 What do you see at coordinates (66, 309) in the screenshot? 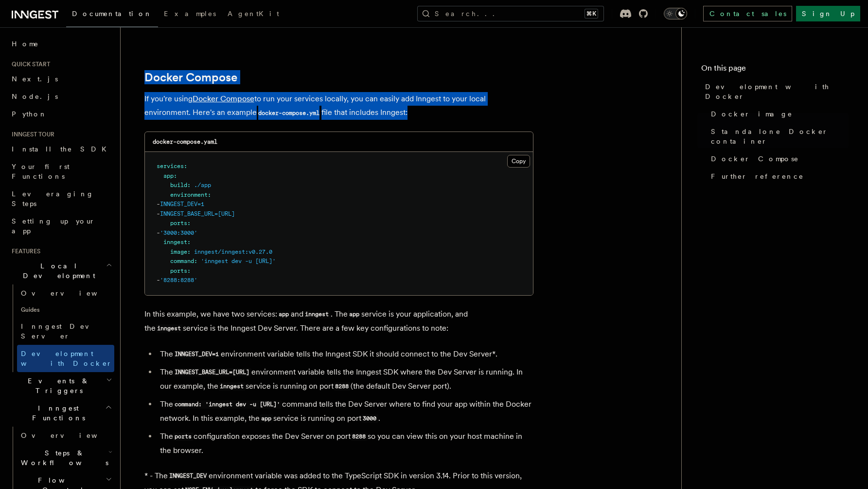
I see `span: Guides` at bounding box center [66, 309].